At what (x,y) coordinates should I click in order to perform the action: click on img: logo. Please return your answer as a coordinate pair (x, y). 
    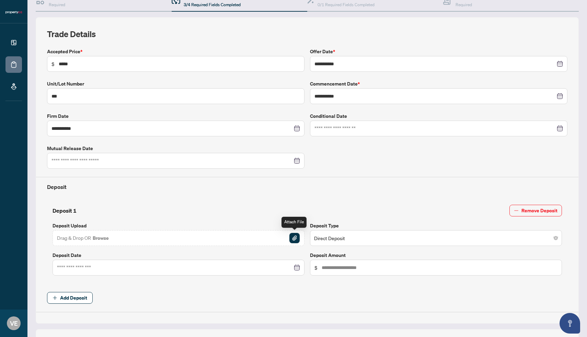
    Looking at the image, I should click on (14, 12).